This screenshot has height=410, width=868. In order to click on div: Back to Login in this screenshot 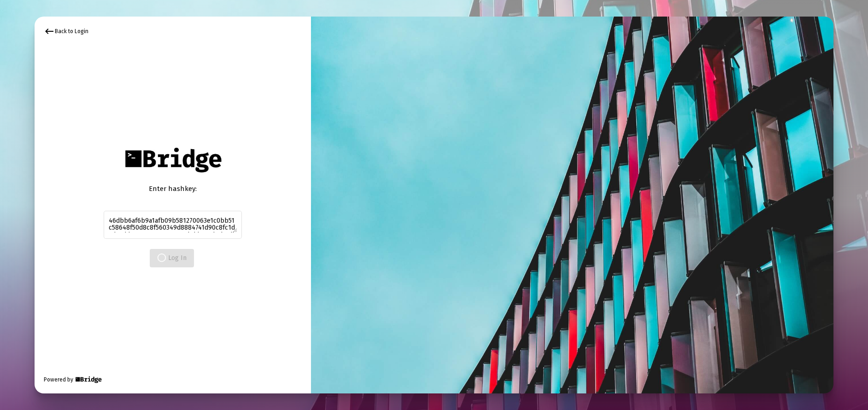, I will do `click(66, 31)`.